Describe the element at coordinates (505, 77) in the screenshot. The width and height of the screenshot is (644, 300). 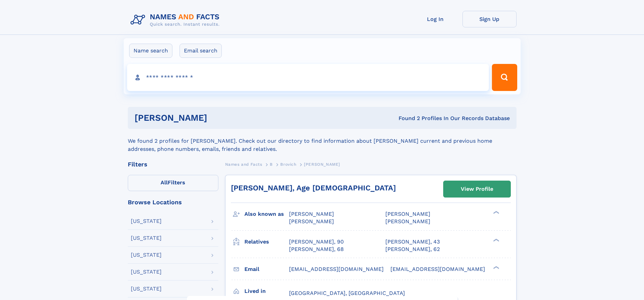
I see `button: Search Button` at that location.